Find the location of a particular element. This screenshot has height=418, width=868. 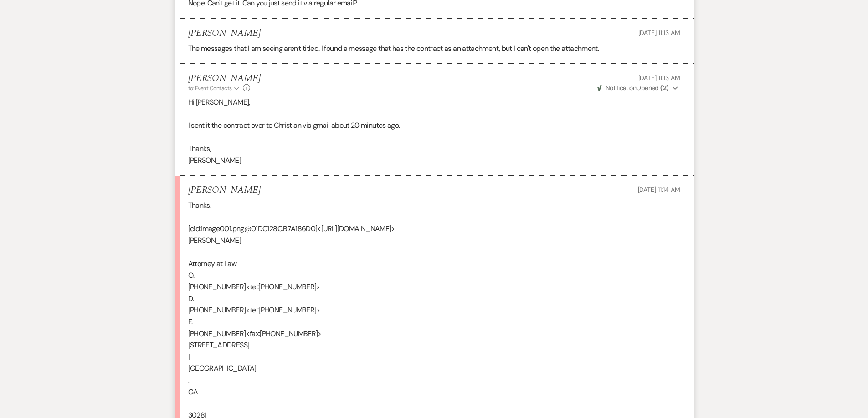

button: NotificationOpened (2) is located at coordinates (637, 88).